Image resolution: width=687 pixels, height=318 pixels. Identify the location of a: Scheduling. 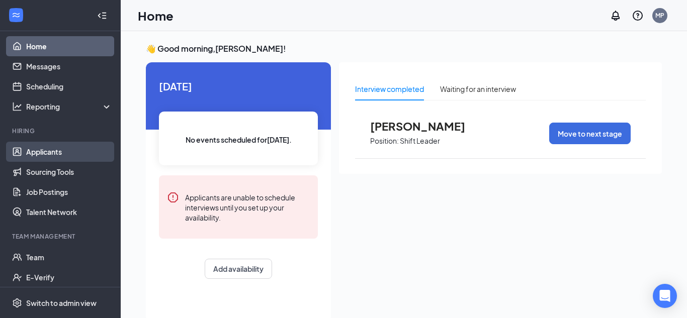
(69, 86).